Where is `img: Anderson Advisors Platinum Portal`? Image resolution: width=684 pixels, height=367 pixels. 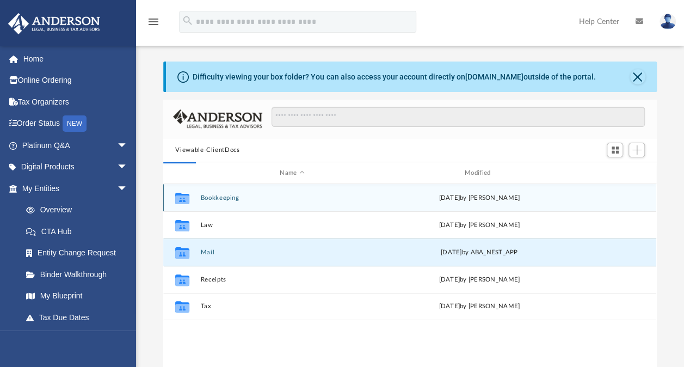 img: Anderson Advisors Platinum Portal is located at coordinates (54, 23).